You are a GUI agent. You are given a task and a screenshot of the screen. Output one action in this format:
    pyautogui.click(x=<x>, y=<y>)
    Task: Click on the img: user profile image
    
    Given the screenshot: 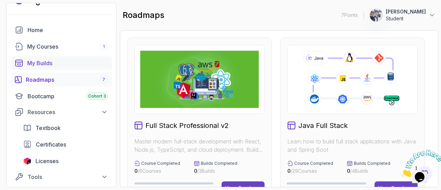 What is the action you would take?
    pyautogui.click(x=376, y=15)
    